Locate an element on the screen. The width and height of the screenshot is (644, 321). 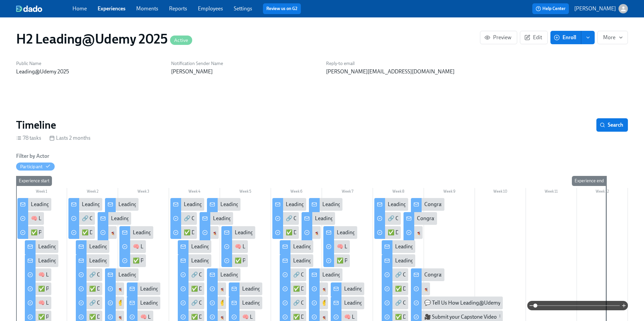
div: Week 12 is located at coordinates (602, 193).